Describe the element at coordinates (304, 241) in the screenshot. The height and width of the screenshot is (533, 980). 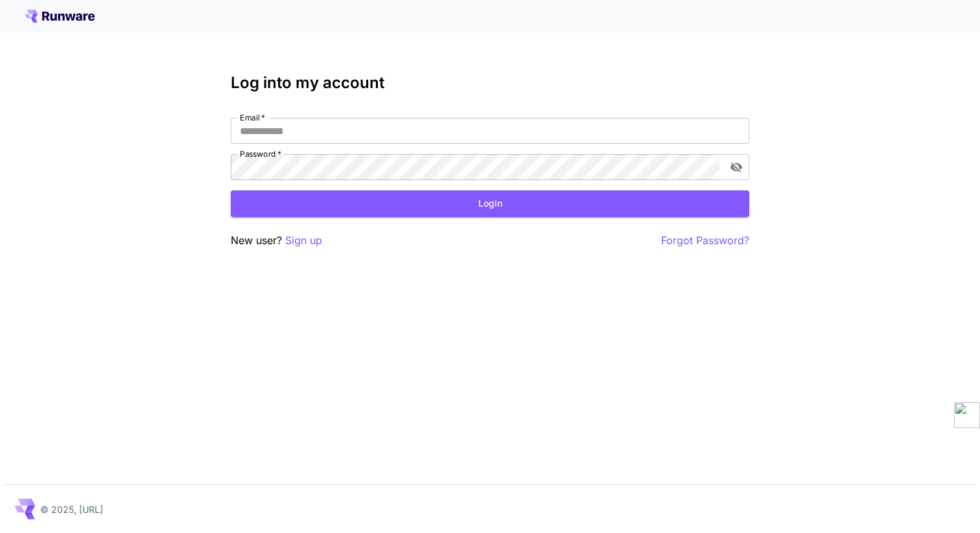
I see `p: Sign up` at that location.